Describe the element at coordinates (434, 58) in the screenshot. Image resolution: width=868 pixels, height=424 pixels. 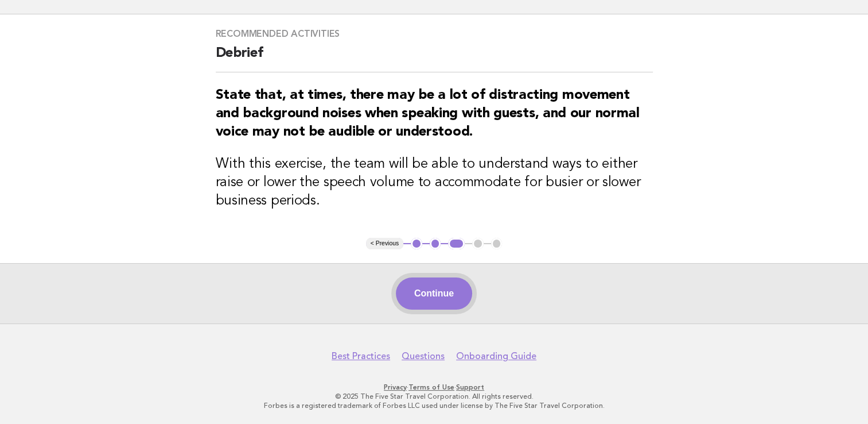
I see `h2: Debrief` at that location.